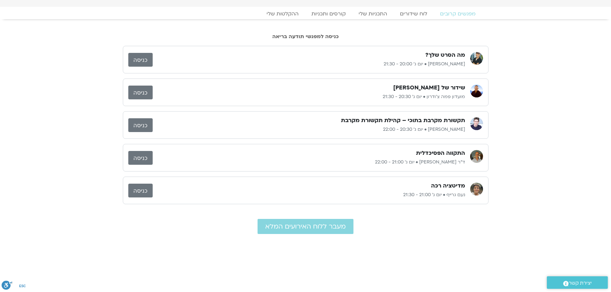  What do you see at coordinates (580, 283) in the screenshot?
I see `span: יצירת קשר` at bounding box center [580, 283].